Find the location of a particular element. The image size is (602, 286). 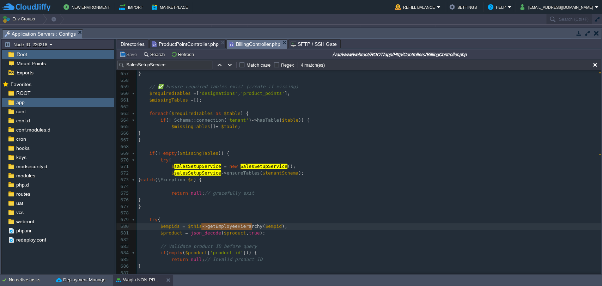

a: modsecurity.d is located at coordinates (31, 166).